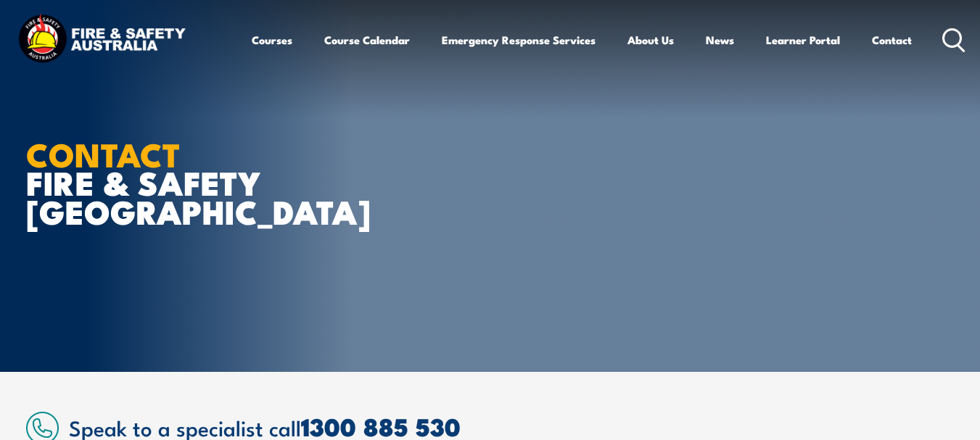 The height and width of the screenshot is (440, 980). What do you see at coordinates (892, 40) in the screenshot?
I see `a: Contact` at bounding box center [892, 40].